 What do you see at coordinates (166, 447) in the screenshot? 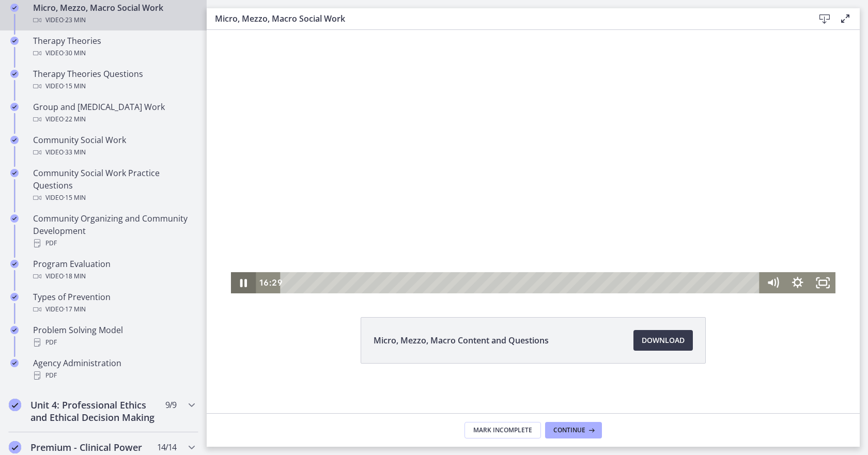
I see `span: 14 / 14` at bounding box center [166, 447].